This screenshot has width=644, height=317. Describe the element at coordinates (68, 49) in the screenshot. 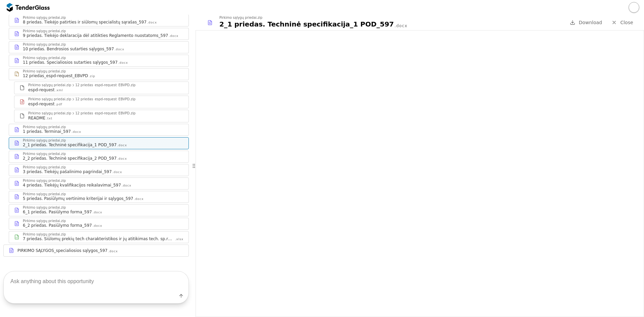

I see `div: 10 priedas. Bendrosios sutarties sąlygos_597` at that location.